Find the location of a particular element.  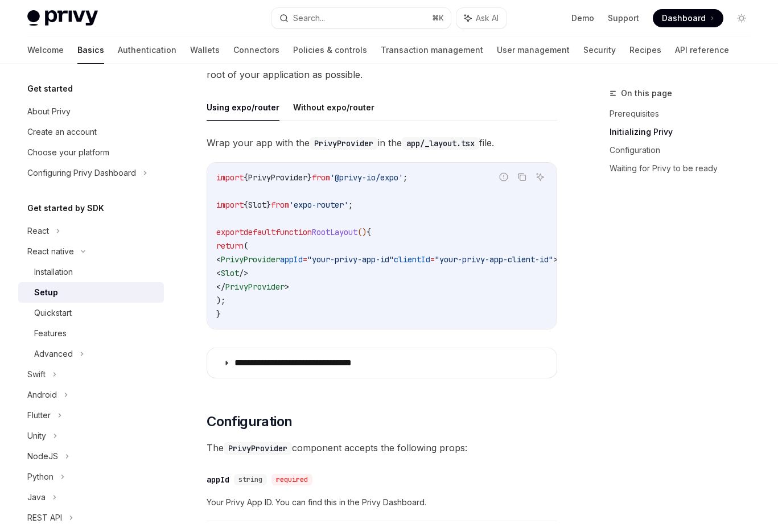

a: Security is located at coordinates (599, 50).